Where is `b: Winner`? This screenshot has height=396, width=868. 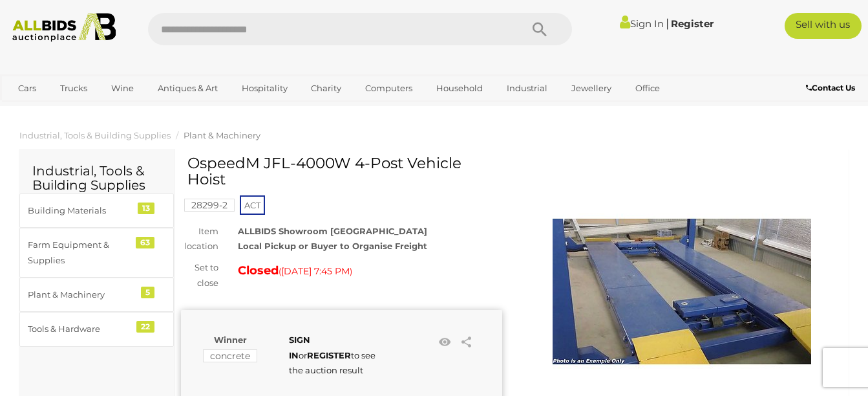
b: Winner is located at coordinates (230, 339).